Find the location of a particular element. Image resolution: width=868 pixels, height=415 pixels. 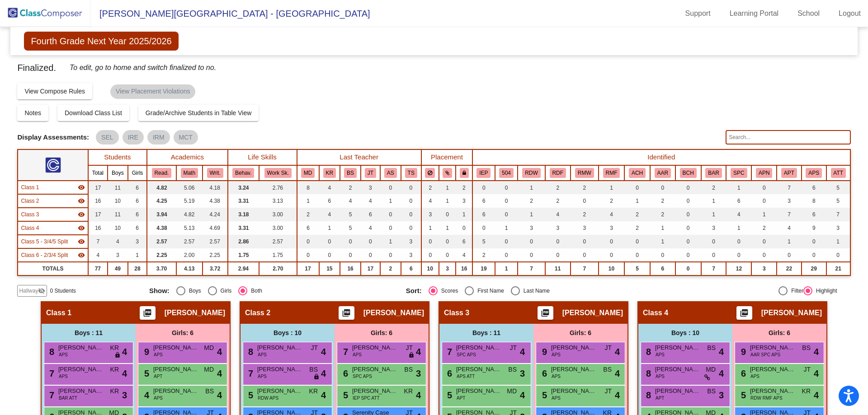

th: Behavior - At Risk is located at coordinates (714, 173).